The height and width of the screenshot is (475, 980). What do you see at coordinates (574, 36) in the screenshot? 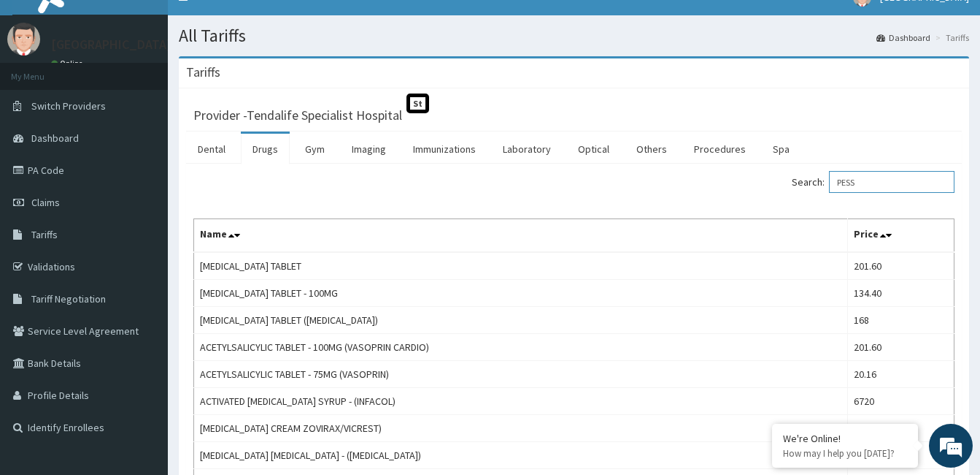
I see `h1: All Tariffs` at bounding box center [574, 36].